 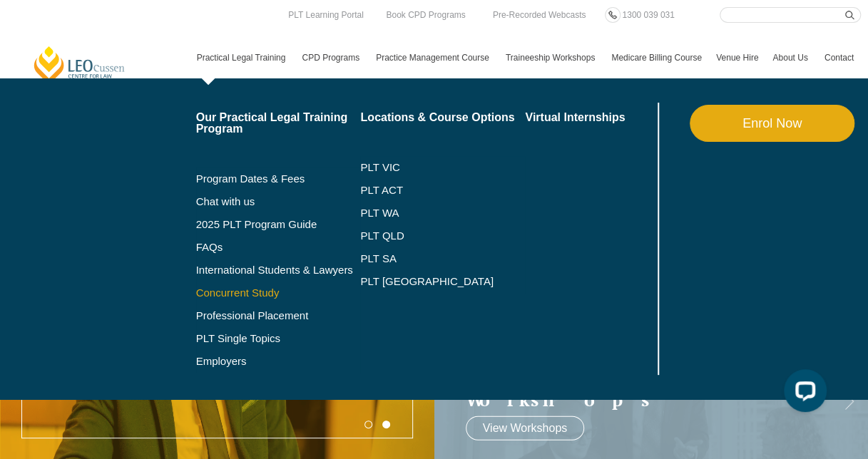 What do you see at coordinates (656, 57) in the screenshot?
I see `a: Medicare Billing Course` at bounding box center [656, 57].